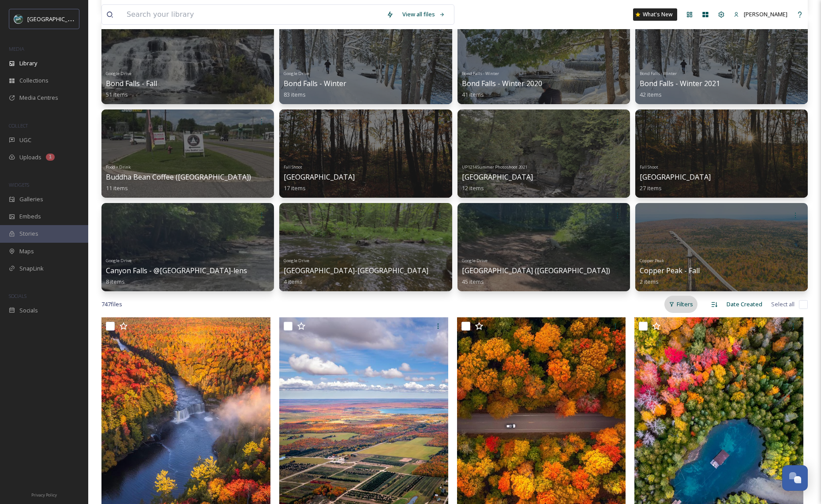  Describe the element at coordinates (680, 83) in the screenshot. I see `a: Bond Falls - WinterBond Falls - Winter 202142 items` at that location.